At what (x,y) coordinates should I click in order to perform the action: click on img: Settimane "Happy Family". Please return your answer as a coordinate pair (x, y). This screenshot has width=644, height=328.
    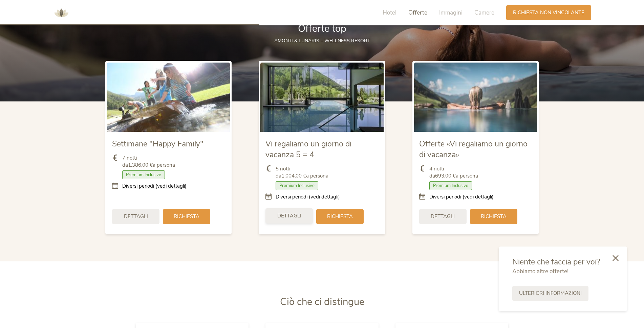
    Looking at the image, I should click on (168, 97).